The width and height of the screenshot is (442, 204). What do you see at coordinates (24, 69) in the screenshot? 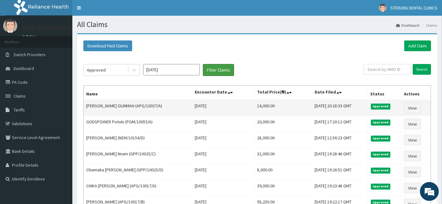
I see `span: Dashboard` at bounding box center [24, 69].